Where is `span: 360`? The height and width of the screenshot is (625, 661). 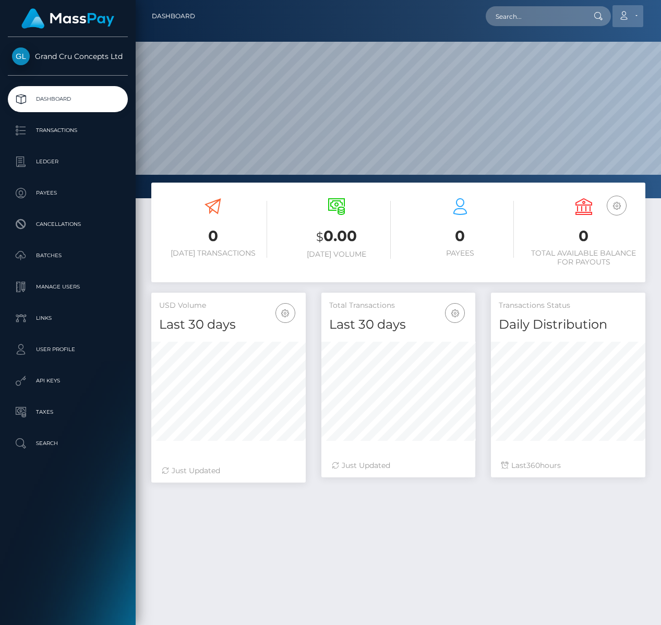 span: 360 is located at coordinates (534, 466).